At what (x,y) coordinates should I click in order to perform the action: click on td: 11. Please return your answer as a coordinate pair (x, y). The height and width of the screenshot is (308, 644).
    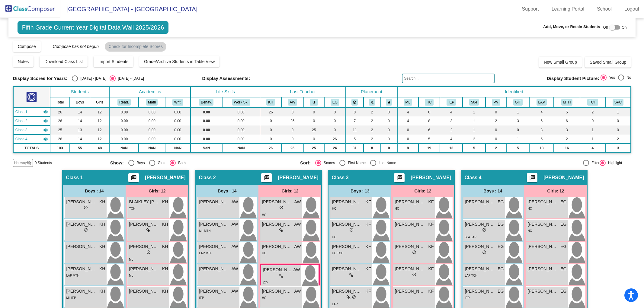
    Looking at the image, I should click on (354, 130).